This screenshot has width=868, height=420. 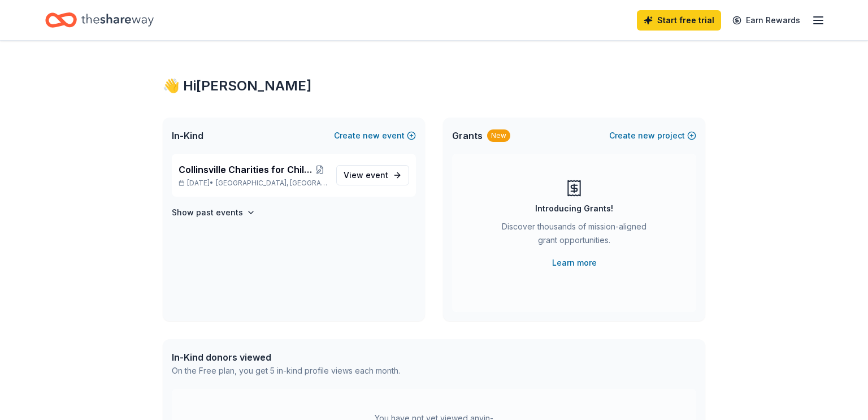 I want to click on a: View event, so click(x=372, y=175).